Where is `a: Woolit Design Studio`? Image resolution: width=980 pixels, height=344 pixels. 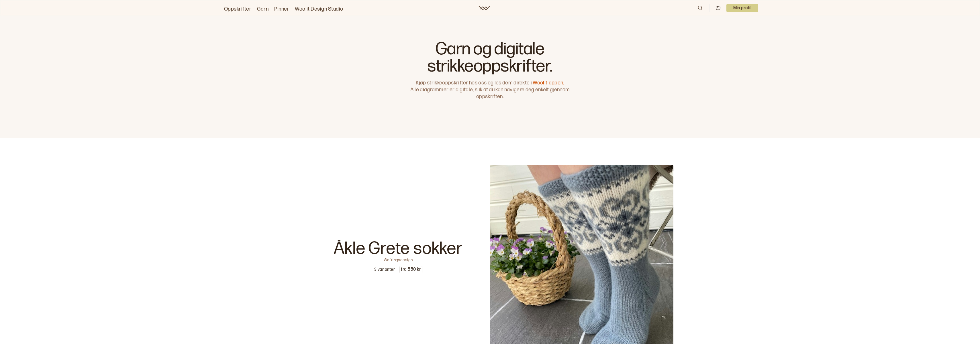 a: Woolit Design Studio is located at coordinates (319, 9).